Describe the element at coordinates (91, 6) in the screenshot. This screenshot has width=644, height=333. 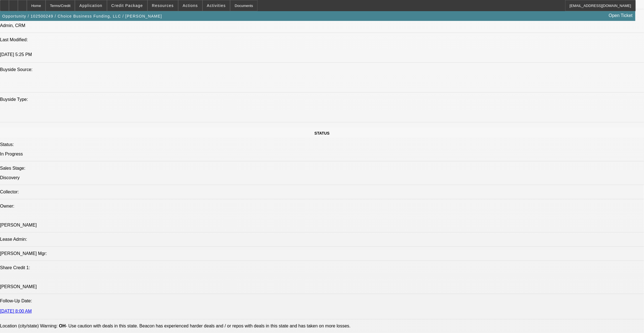
I see `button: Application` at that location.